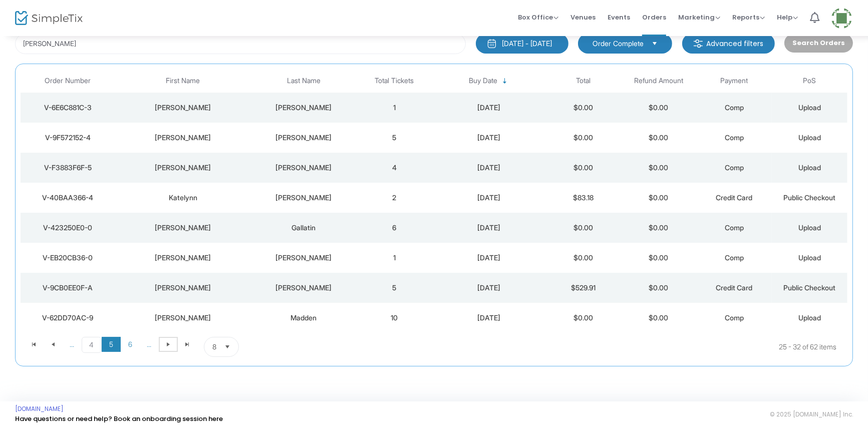 This screenshot has height=431, width=868. I want to click on div: Ellis, so click(304, 258).